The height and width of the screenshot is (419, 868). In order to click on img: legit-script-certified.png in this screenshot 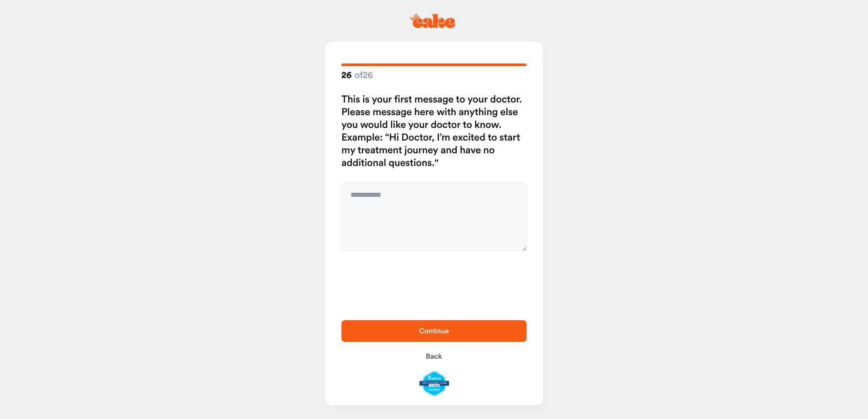, I will do `click(434, 384)`.